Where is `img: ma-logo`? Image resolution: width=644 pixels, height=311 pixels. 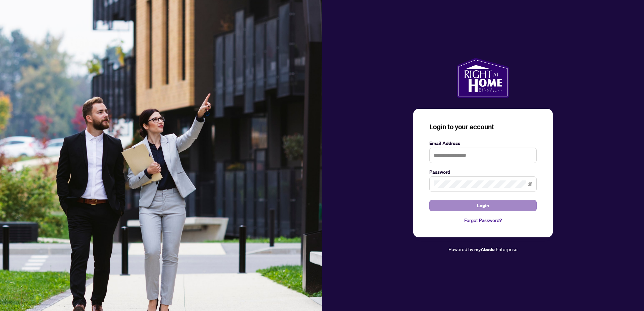
img: ma-logo is located at coordinates (482, 78).